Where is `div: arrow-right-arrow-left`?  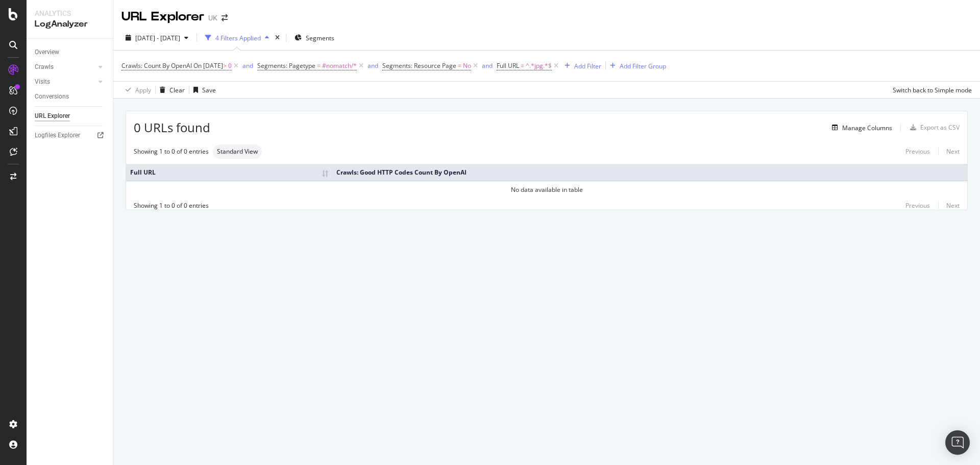
div: arrow-right-arrow-left is located at coordinates (225, 18).